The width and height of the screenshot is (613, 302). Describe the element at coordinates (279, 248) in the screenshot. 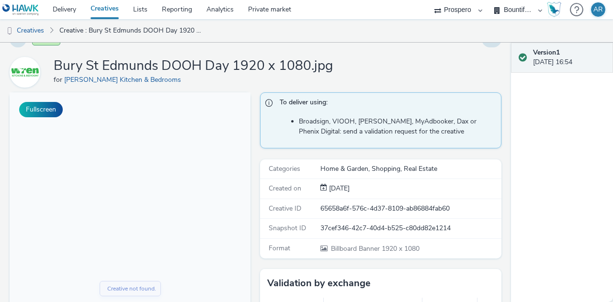

I see `span: Format` at that location.